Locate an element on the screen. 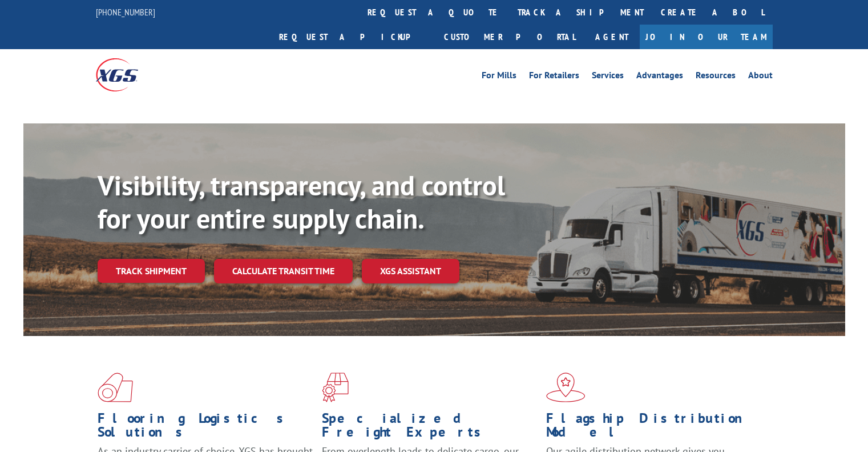 The width and height of the screenshot is (868, 452). a: Services is located at coordinates (608, 77).